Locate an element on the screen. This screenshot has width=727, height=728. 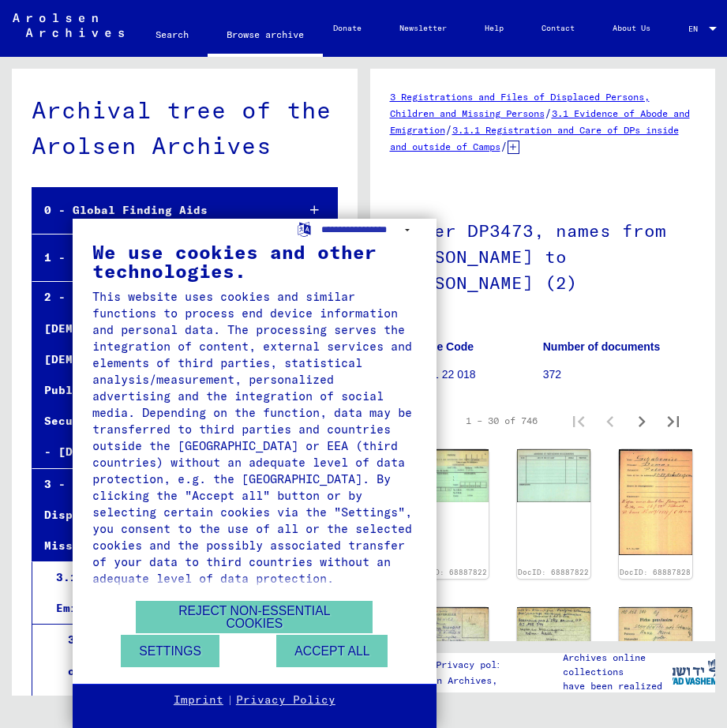
div: This website uses cookies and similar functions to process end device information and personal da... is located at coordinates (254, 437).